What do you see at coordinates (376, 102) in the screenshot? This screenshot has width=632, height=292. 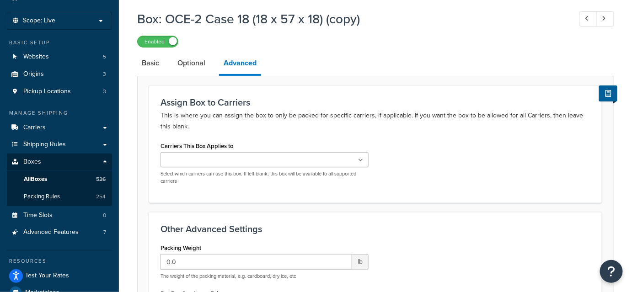 I see `h3: Assign Box to Carriers` at bounding box center [376, 102].